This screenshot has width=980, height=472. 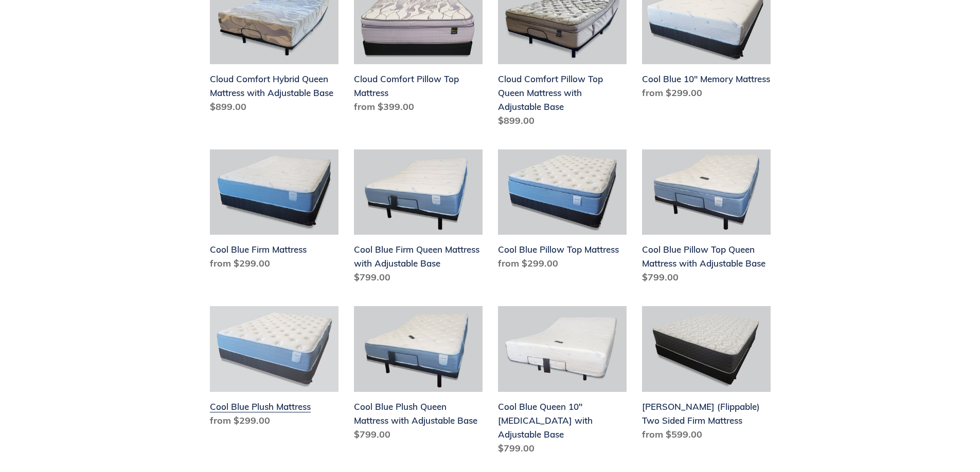 I want to click on a: Cool Blue Plush Queen Mattress with Adjustable Base, so click(x=418, y=375).